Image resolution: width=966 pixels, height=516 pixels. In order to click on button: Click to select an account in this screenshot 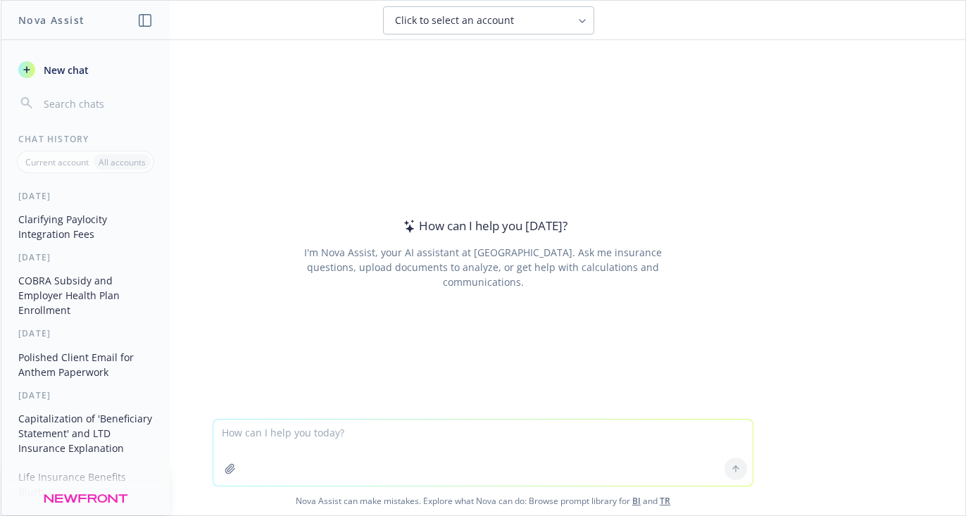, I will do `click(489, 20)`.